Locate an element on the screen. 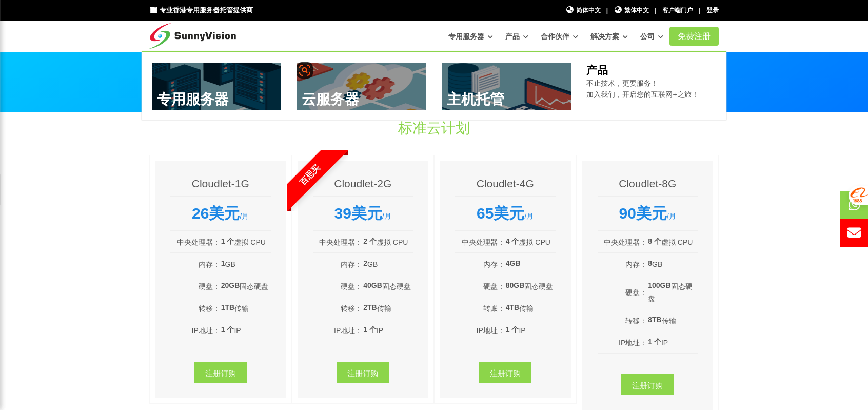  font: 登录 is located at coordinates (713, 10).